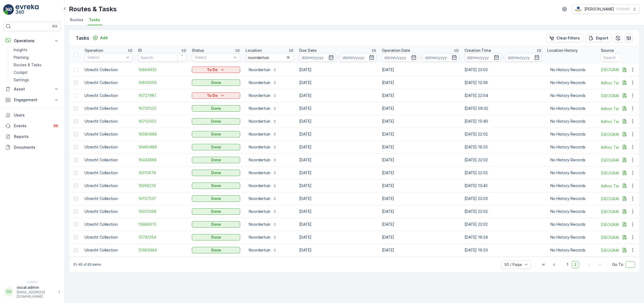 The height and width of the screenshot is (303, 644). Describe the element at coordinates (93, 50) in the screenshot. I see `p: Operation` at that location.